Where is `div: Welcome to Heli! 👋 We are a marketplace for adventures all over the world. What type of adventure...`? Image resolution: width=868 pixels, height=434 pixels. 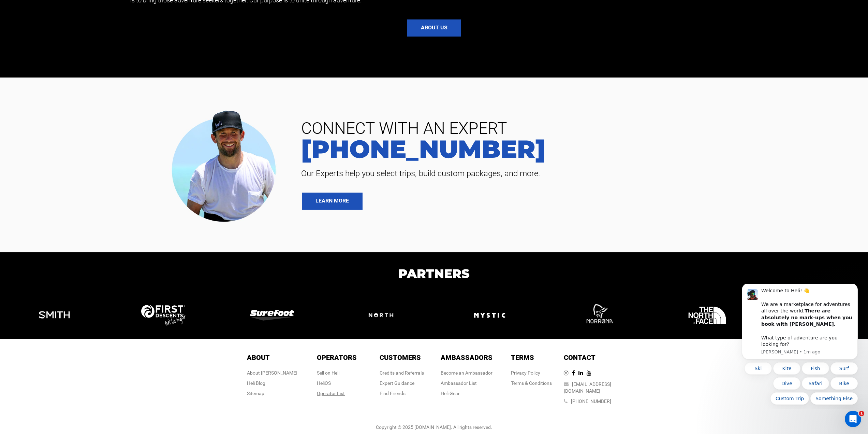
div: Welcome to Heli! 👋 We are a marketplace for adventures all over the world. What type of adventure... is located at coordinates (75, 34).